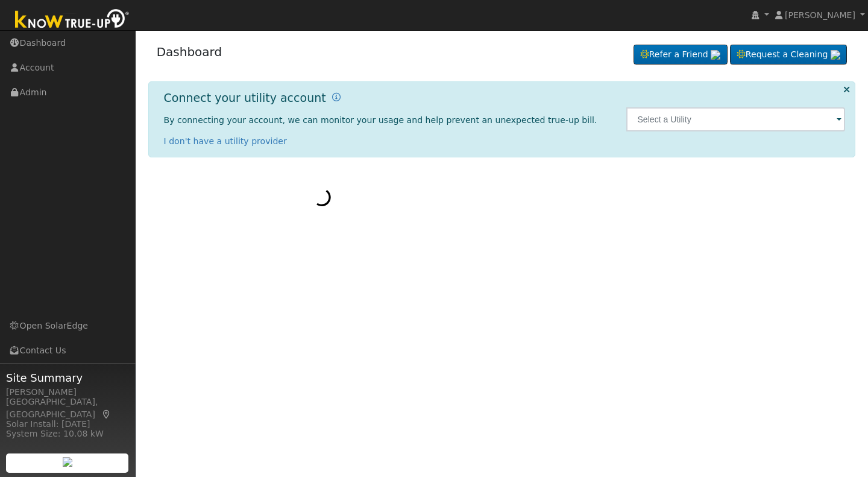  What do you see at coordinates (736, 119) in the screenshot?
I see `input: Select a Utility` at bounding box center [736, 119].